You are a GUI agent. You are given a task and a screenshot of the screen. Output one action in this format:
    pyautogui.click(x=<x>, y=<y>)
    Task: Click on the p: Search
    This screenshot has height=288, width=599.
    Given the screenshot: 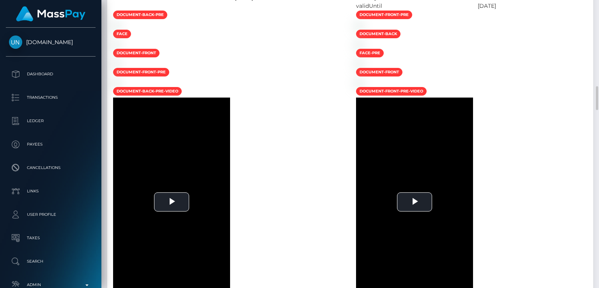 What is the action you would take?
    pyautogui.click(x=51, y=261)
    